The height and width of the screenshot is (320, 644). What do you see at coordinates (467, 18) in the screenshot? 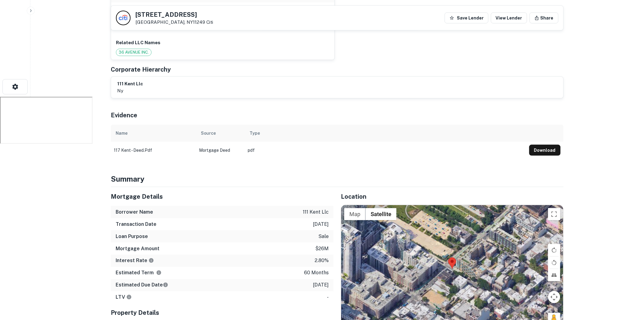
I see `button: Save Lender` at bounding box center [467, 18].